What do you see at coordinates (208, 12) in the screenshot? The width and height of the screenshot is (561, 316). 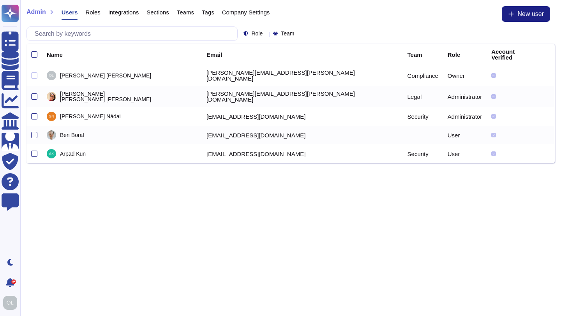 I see `span: Tags` at bounding box center [208, 12].